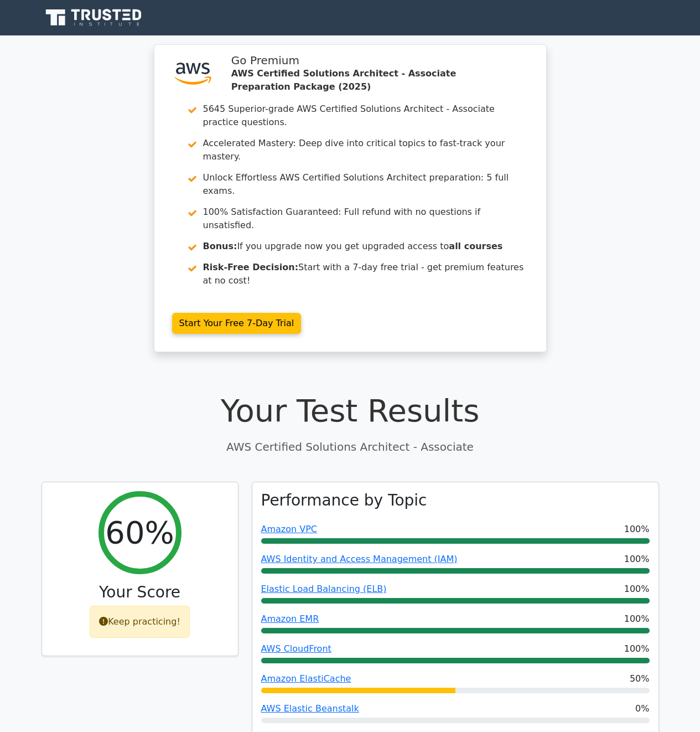 The height and width of the screenshot is (732, 700). I want to click on a: Amazon EMR, so click(290, 618).